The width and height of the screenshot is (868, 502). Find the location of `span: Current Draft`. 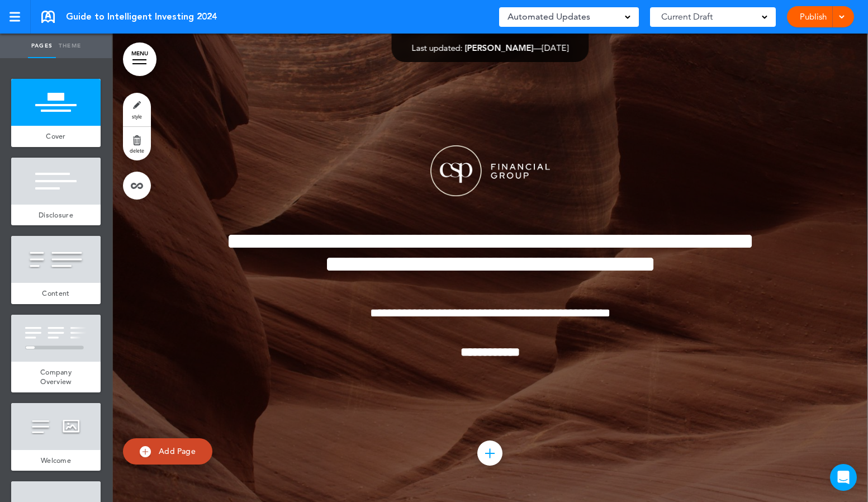

span: Current Draft is located at coordinates (687, 17).